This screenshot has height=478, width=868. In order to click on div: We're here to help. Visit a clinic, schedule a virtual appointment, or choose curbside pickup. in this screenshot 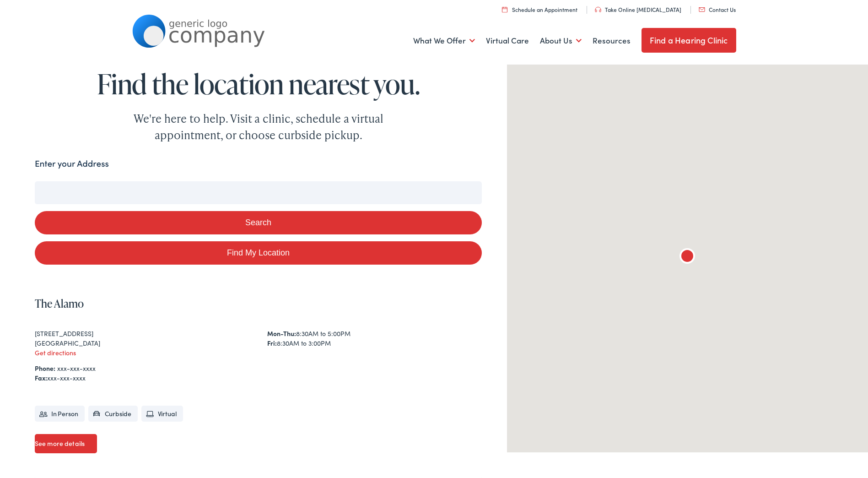, I will do `click(259, 127)`.